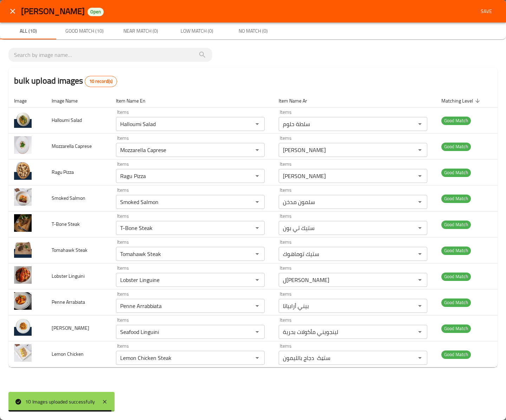  What do you see at coordinates (60, 402) in the screenshot?
I see `div: 10 Images uploaded successfully` at bounding box center [60, 402].